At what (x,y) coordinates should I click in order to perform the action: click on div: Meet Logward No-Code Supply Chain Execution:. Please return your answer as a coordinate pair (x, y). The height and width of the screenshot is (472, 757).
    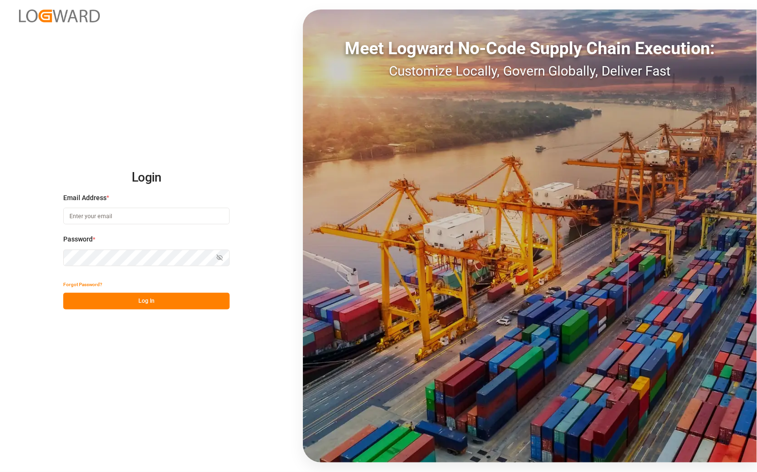
    Looking at the image, I should click on (529, 48).